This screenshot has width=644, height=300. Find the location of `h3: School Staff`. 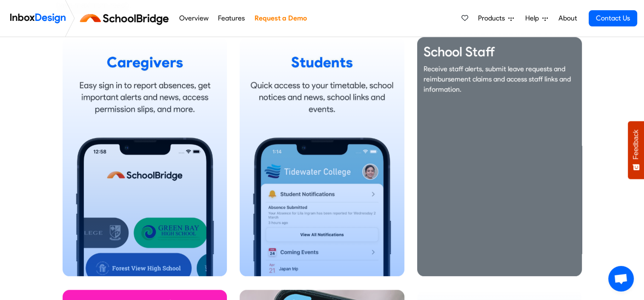

h3: School Staff is located at coordinates (499, 52).